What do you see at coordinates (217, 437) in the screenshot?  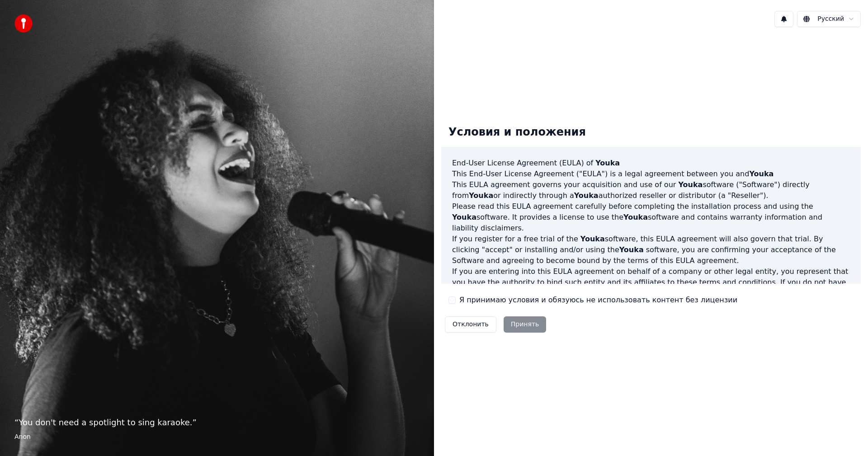 I see `footer: Anon` at bounding box center [217, 437].